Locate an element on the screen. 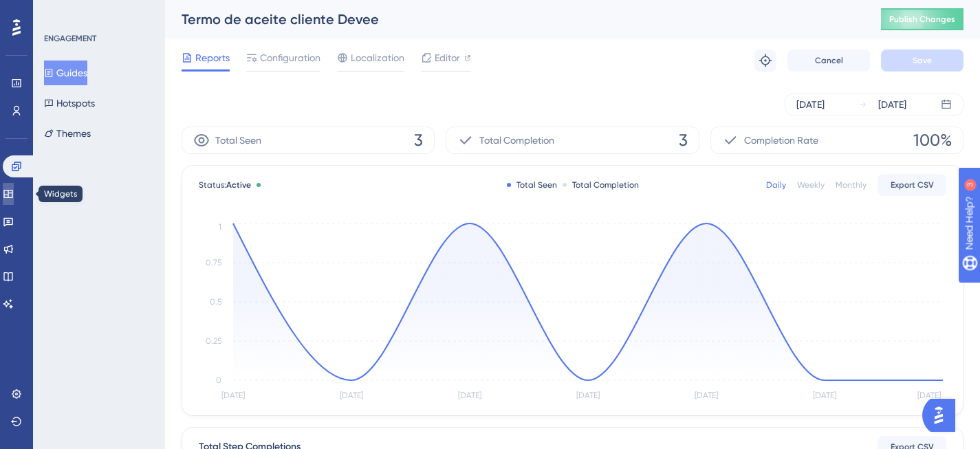 This screenshot has height=449, width=980. button: Export CSV is located at coordinates (912, 185).